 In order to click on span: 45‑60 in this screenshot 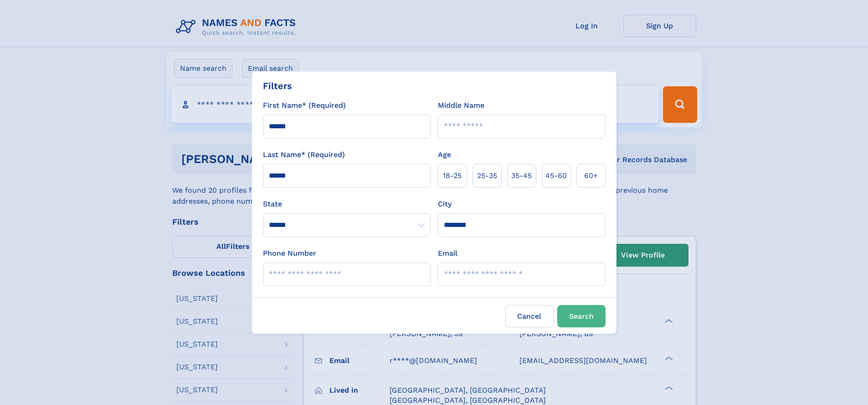, I will do `click(556, 176)`.